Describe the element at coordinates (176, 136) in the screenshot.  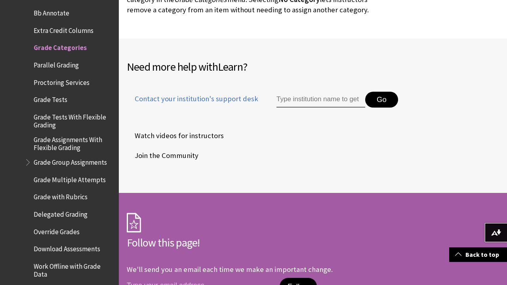
I see `a: Watch videos for instructors` at that location.